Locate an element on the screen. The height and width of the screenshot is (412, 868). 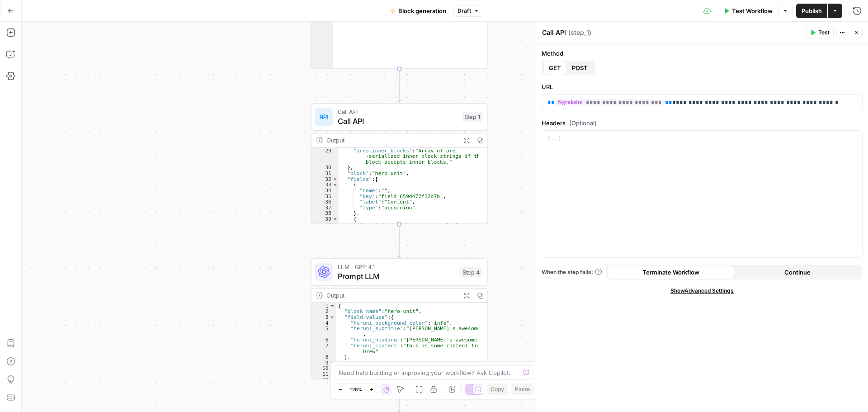
div: LLM · GPT-4.1Prompt LLMStep 4Output{ "block_name":"hero-unit", "field_values":{ "heruni_backgroun... is located at coordinates (399, 318).